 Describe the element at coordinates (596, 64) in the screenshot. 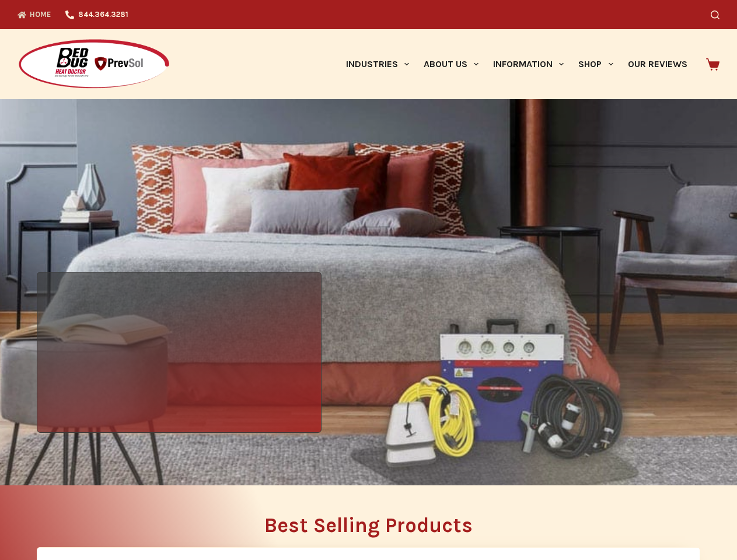

I see `a: Shop` at that location.